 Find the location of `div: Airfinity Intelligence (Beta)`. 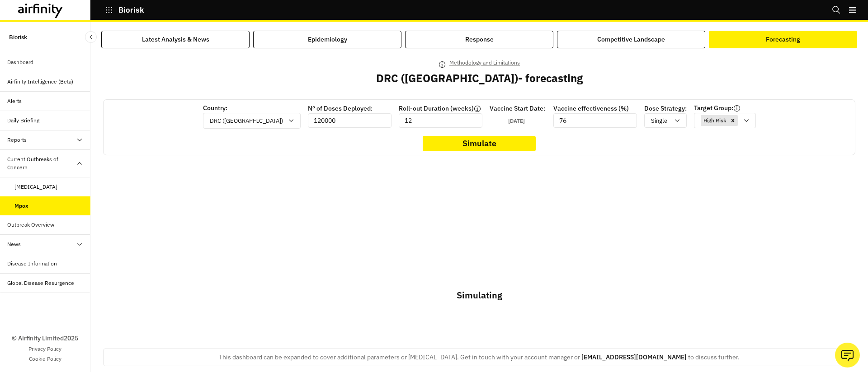

div: Airfinity Intelligence (Beta) is located at coordinates (40, 82).